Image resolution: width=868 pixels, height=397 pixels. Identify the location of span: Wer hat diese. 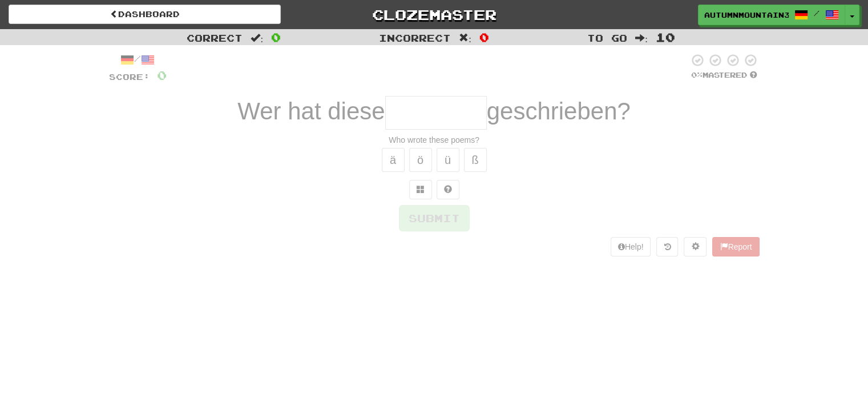
(311, 111).